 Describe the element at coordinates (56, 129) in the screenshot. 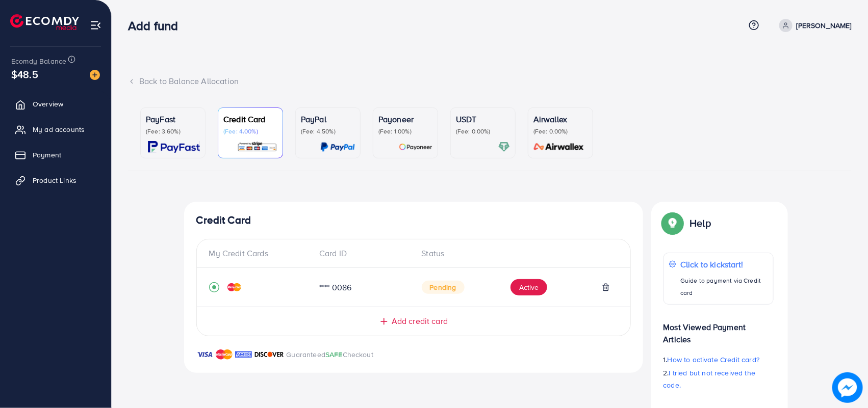

I see `a: My ad accounts` at that location.